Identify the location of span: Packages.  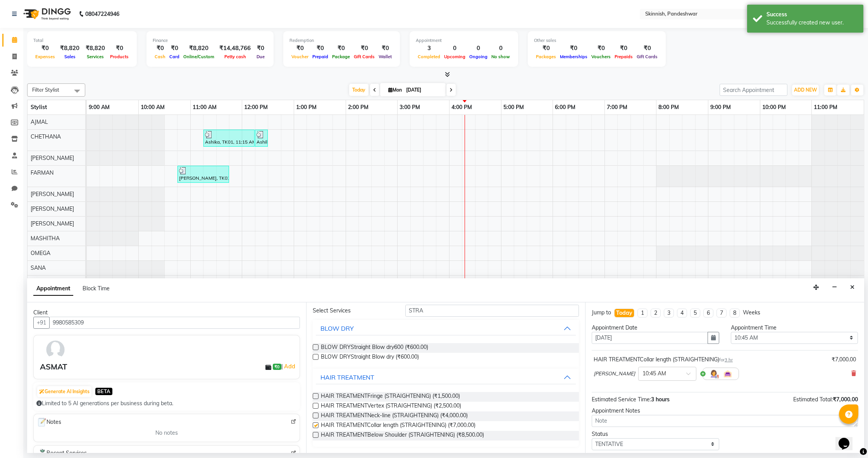
(546, 57).